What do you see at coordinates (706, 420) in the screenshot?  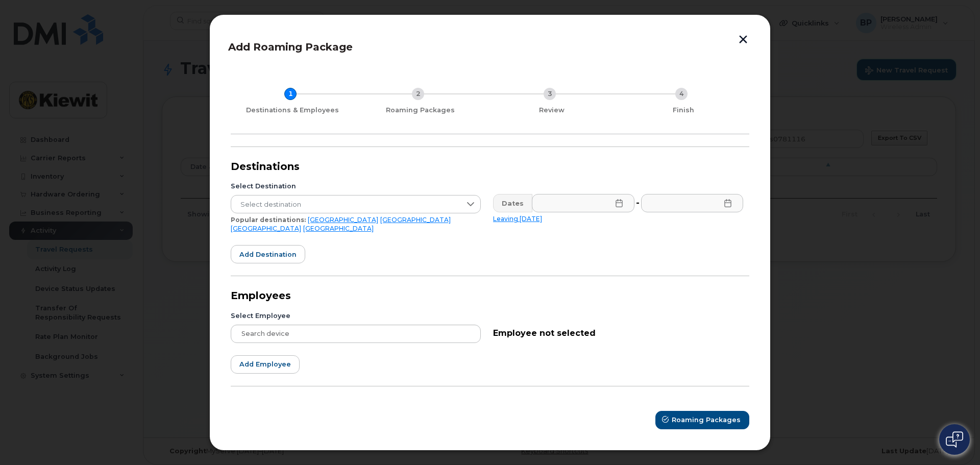 I see `span: Roaming Packages` at bounding box center [706, 420].